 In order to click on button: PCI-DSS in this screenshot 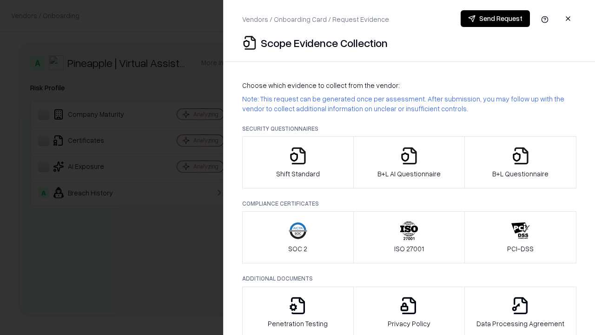, I will do `click(520, 237)`.